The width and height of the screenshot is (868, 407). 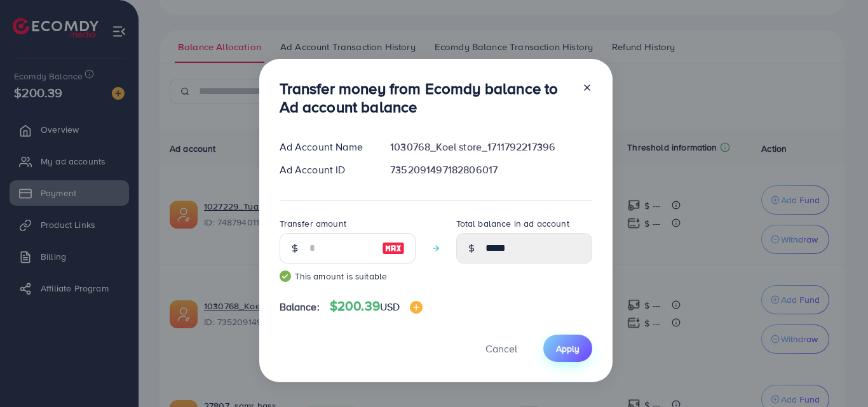 What do you see at coordinates (502, 348) in the screenshot?
I see `button: Cancel` at bounding box center [502, 348].